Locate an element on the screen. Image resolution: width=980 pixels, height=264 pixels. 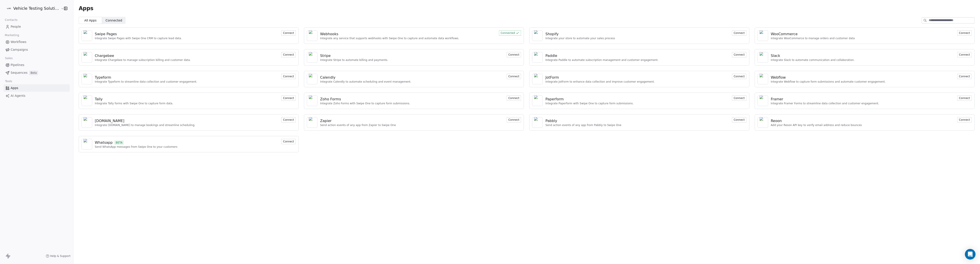
div: Open Intercom Messenger is located at coordinates (970, 254).